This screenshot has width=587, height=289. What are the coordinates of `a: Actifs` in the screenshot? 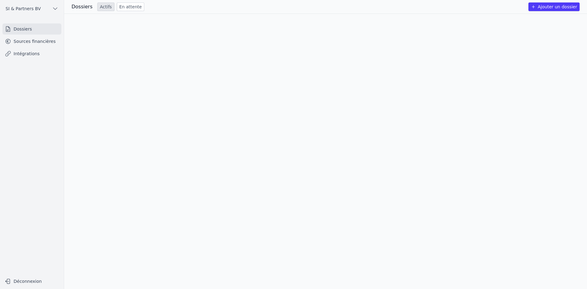 It's located at (106, 7).